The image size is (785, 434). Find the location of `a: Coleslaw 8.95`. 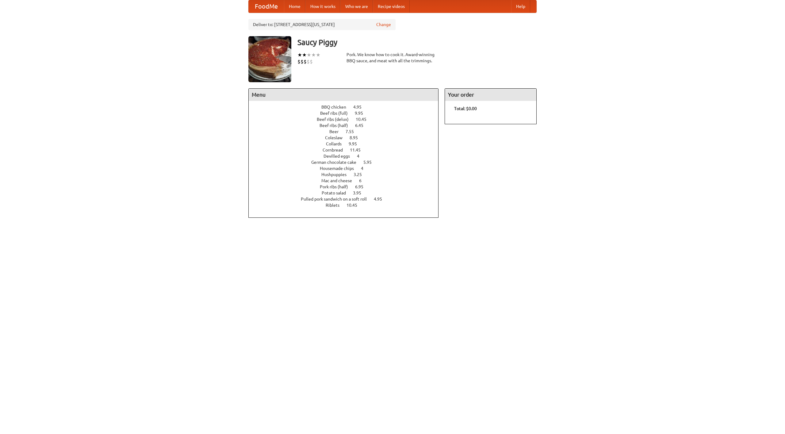

a: Coleslaw 8.95 is located at coordinates (347, 138).